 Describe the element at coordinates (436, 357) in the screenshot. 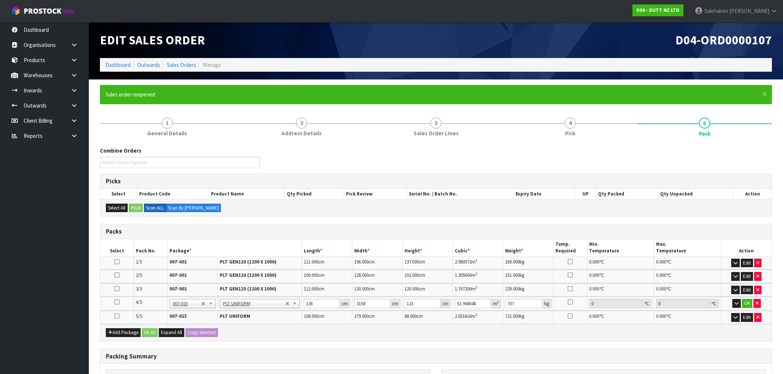

I see `h3: Packing Summary` at that location.